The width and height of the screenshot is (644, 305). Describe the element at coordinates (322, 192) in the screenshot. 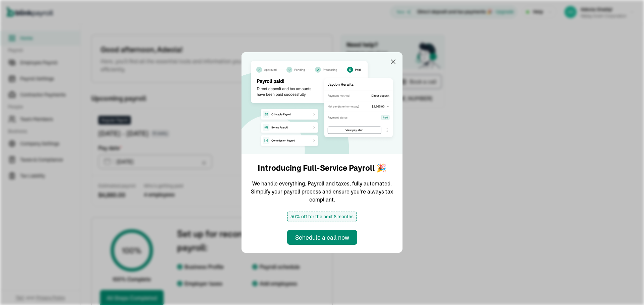

I see `p: We handle everything. Payroll and taxes, fully automated. Simplify your payroll process and ensur...` at that location.